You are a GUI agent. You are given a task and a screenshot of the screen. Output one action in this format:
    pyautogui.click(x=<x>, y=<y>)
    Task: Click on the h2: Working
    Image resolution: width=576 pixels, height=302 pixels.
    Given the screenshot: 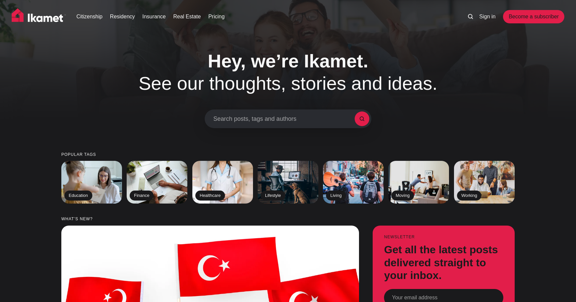 What is the action you would take?
    pyautogui.click(x=469, y=195)
    